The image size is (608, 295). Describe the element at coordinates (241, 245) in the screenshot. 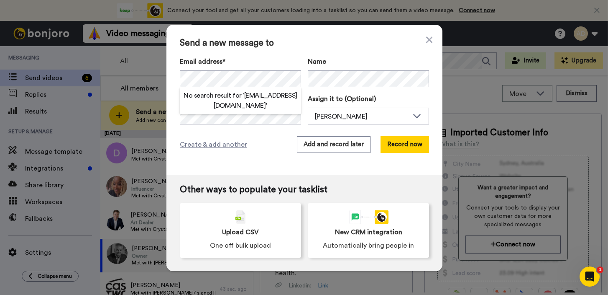

I see `span: One off bulk upload` at that location.